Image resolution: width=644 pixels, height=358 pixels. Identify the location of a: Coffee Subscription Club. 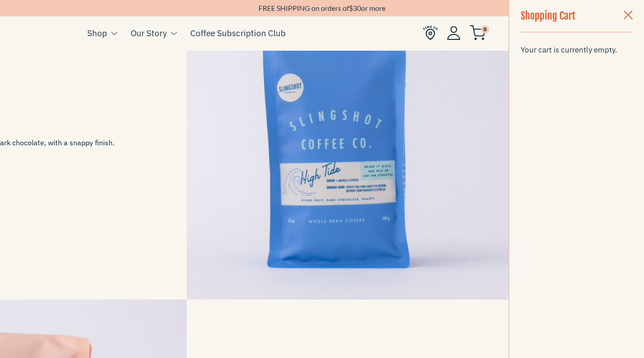
(237, 33).